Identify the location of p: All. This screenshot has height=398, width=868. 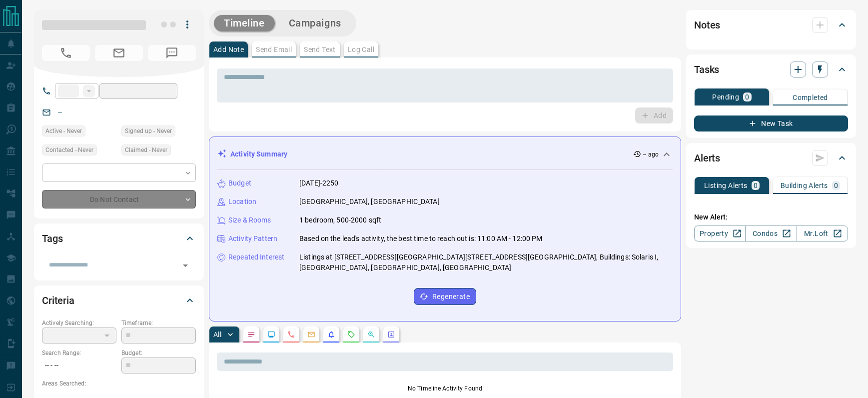
(217, 334).